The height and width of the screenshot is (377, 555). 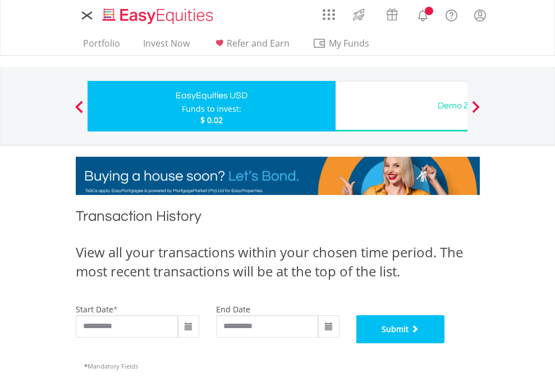 What do you see at coordinates (476, 112) in the screenshot?
I see `button: Next` at bounding box center [476, 112].